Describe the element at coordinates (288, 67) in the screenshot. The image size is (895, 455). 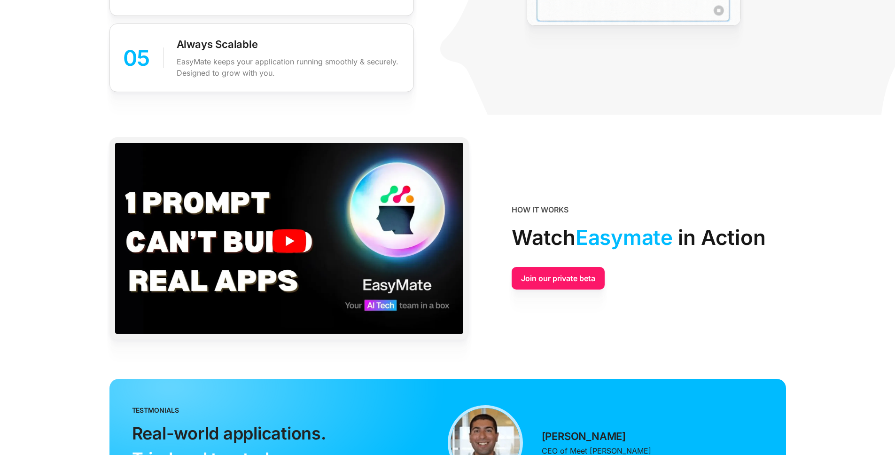
I see `p: EasyMate keeps your application running smoothly & securely. Designed to grow with you.` at that location.